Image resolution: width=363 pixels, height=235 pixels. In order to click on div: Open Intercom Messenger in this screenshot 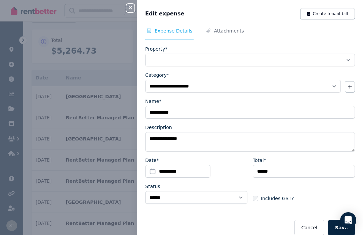, I will do `click(348, 221)`.